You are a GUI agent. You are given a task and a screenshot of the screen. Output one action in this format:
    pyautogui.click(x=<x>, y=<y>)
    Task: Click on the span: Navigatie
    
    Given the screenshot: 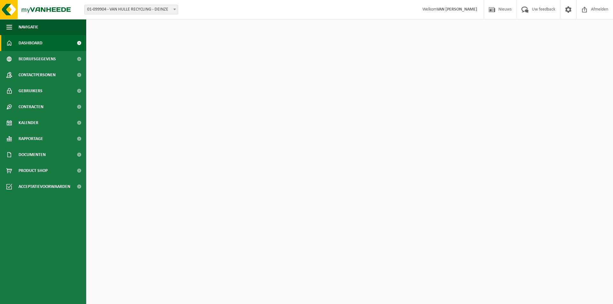 What is the action you would take?
    pyautogui.click(x=28, y=27)
    